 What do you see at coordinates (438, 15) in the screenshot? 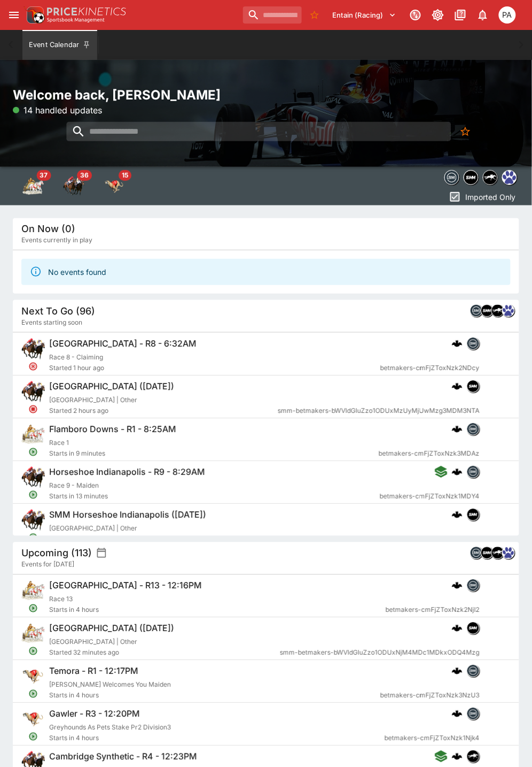
I see `button: Toggle light/dark mode` at bounding box center [438, 15].